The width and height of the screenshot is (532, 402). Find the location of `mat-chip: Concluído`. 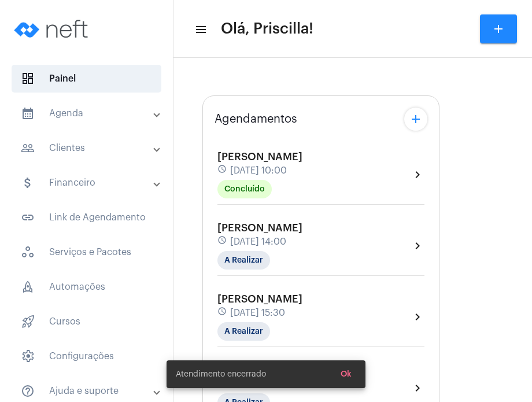

mat-chip: Concluído is located at coordinates (245, 189).